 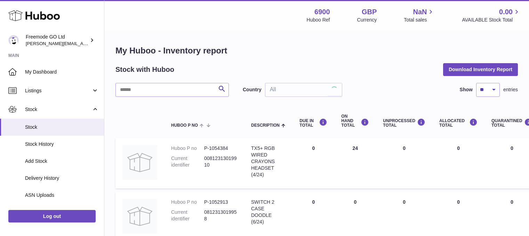 What do you see at coordinates (14, 40) in the screenshot?
I see `img: lenka.smikniarova@gioteck.com` at bounding box center [14, 40].